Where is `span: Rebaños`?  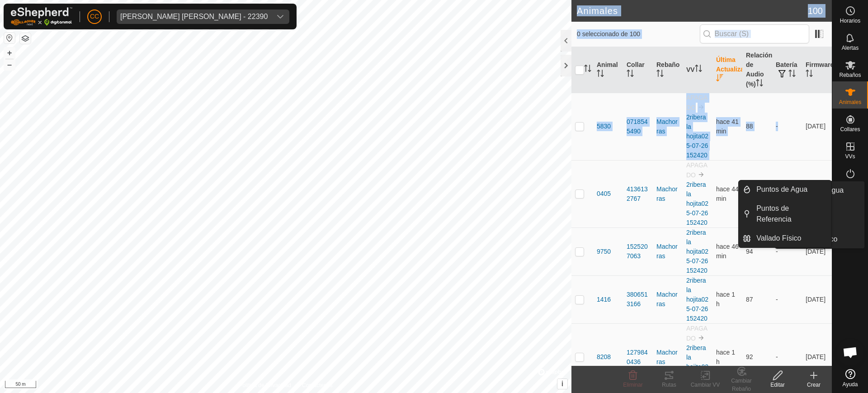
span: Rebaños is located at coordinates (849, 75).